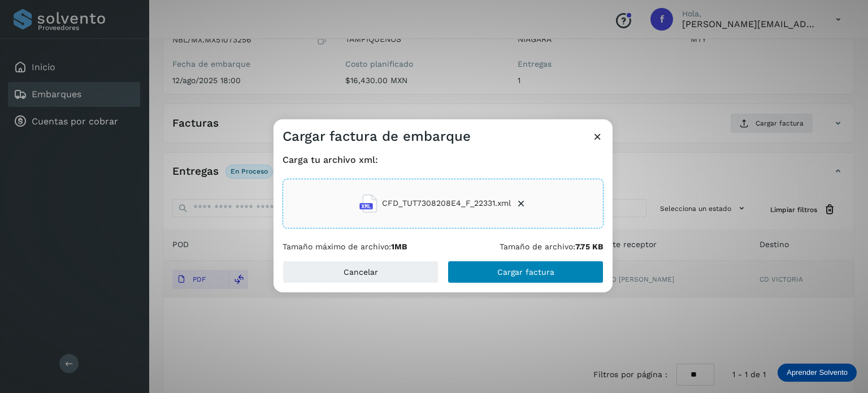 This screenshot has width=868, height=393. Describe the element at coordinates (345, 246) in the screenshot. I see `p: Tamaño máximo de archivo:` at that location.